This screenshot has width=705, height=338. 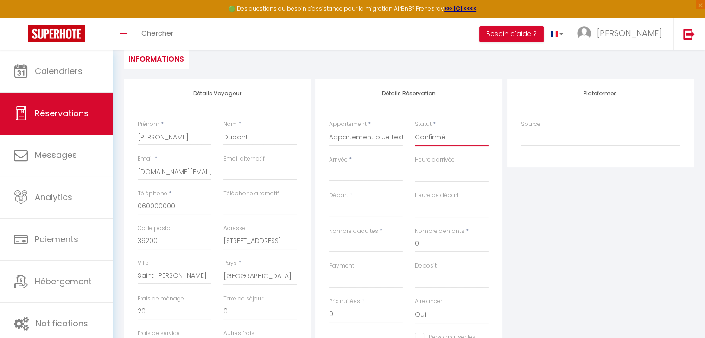 What do you see at coordinates (354, 231) in the screenshot?
I see `label: Nombre d'adultes` at bounding box center [354, 231].